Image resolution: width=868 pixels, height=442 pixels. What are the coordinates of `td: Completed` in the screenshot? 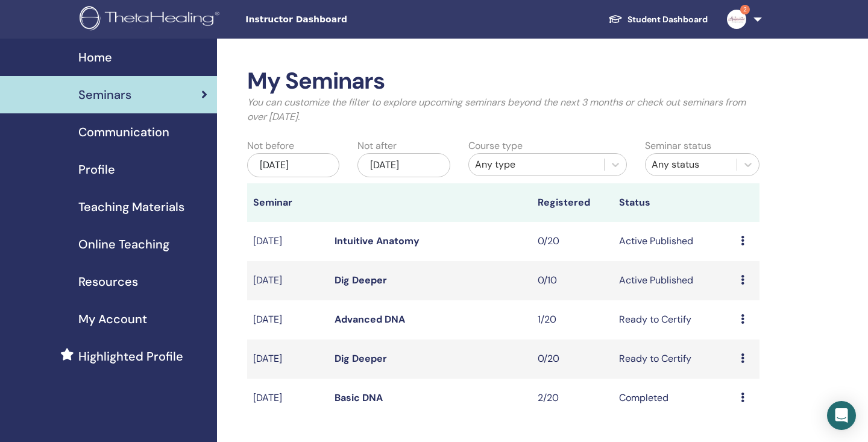 It's located at (674, 398).